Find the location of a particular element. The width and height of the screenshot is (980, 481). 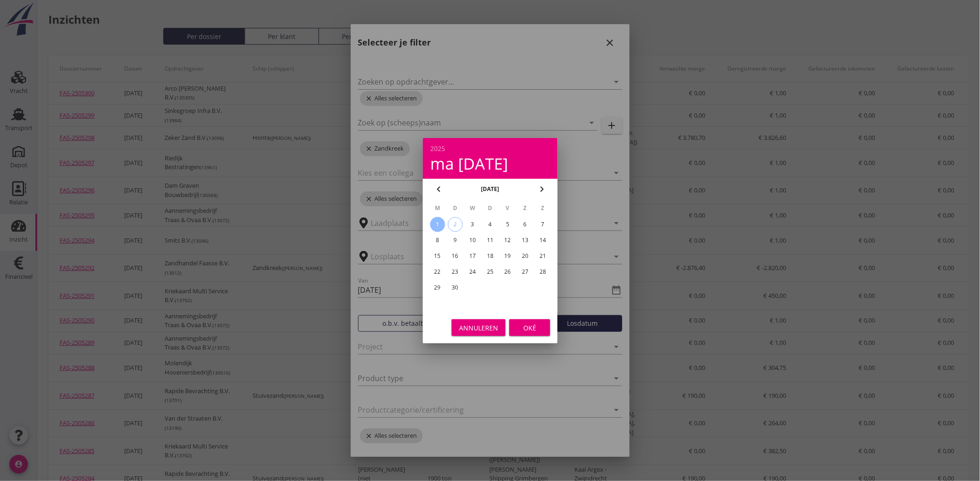

div: 17 is located at coordinates (473, 256).